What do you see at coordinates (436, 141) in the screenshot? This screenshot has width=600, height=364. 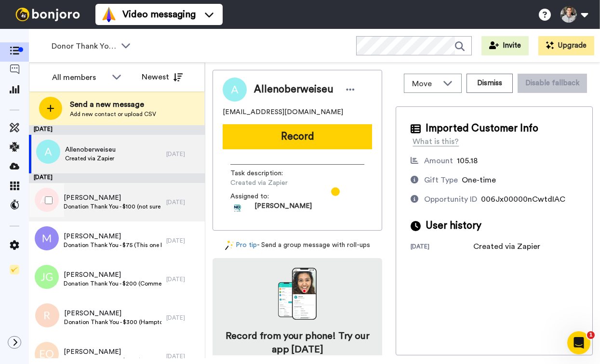 I see `div: What is this?` at bounding box center [436, 141].